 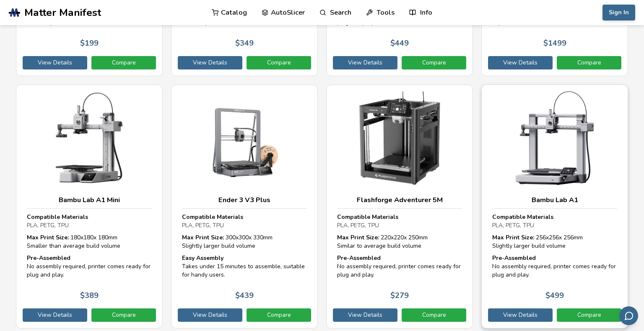 I want to click on p: $ 499, so click(x=555, y=296).